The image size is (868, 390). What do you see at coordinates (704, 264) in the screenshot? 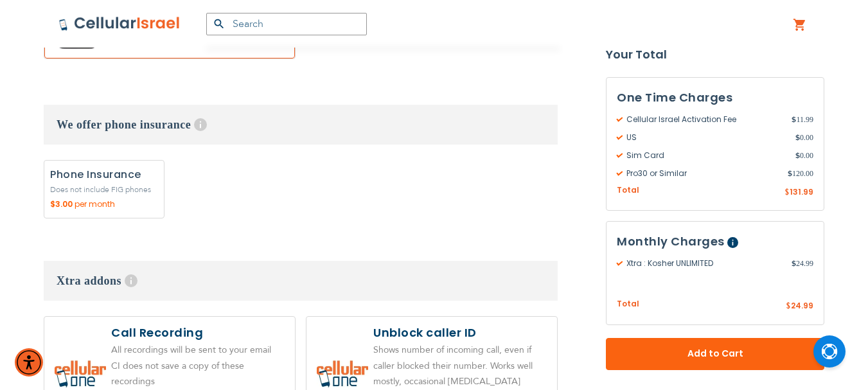
I see `span: Xtra : Kosher UNLIMITED` at bounding box center [704, 264].